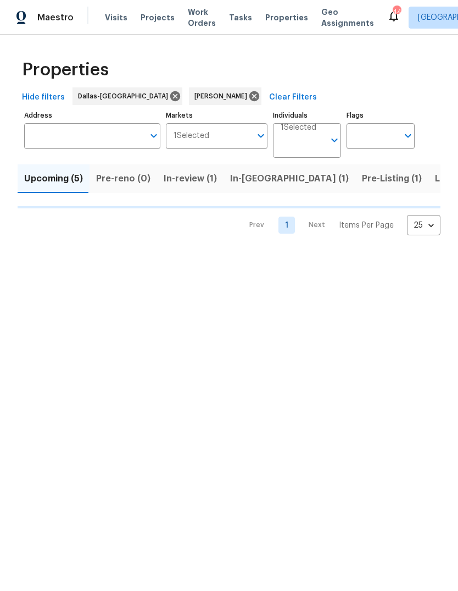 The height and width of the screenshot is (591, 458). Describe the element at coordinates (123, 179) in the screenshot. I see `span: Pre-reno (0)` at that location.